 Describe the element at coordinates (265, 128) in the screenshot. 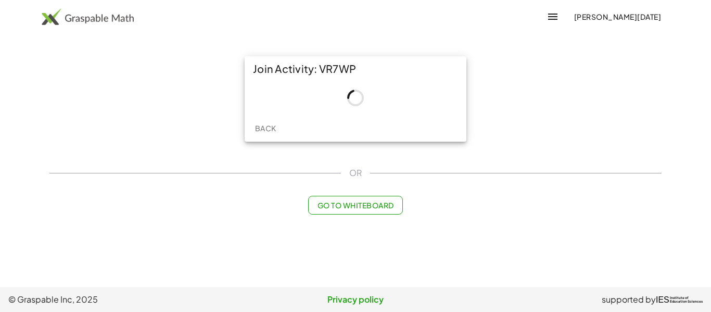

I see `span: Back` at that location.